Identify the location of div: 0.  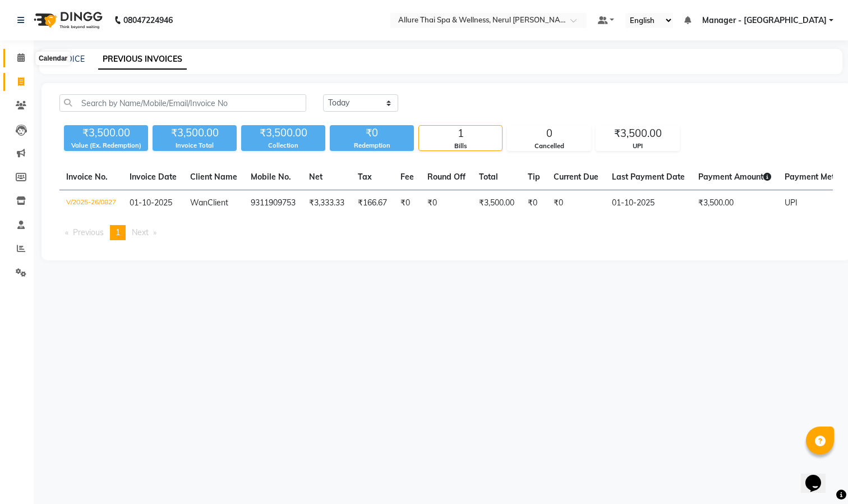
(549, 133).